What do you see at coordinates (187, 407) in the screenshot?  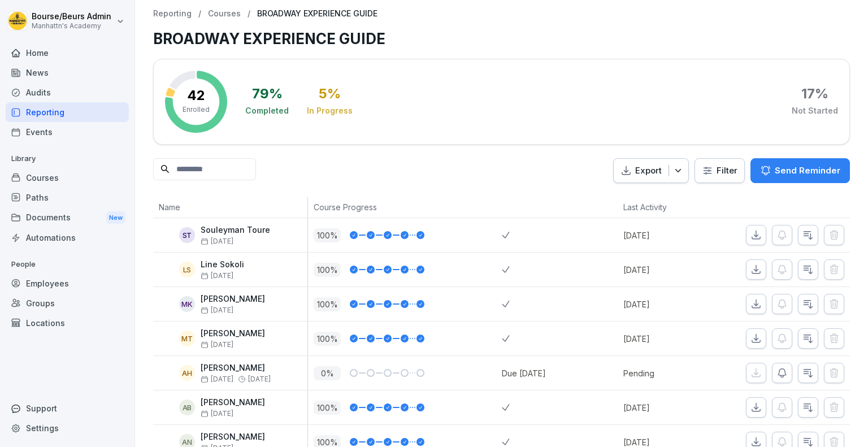 I see `div: AB` at bounding box center [187, 407].